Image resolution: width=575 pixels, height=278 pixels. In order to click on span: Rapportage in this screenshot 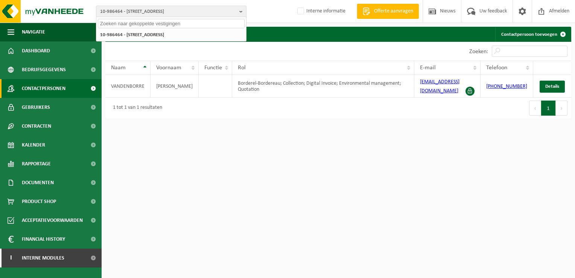, I will do `click(36, 164)`.